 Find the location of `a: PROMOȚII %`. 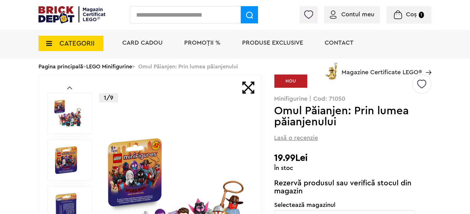

a: PROMOȚII % is located at coordinates (202, 43).